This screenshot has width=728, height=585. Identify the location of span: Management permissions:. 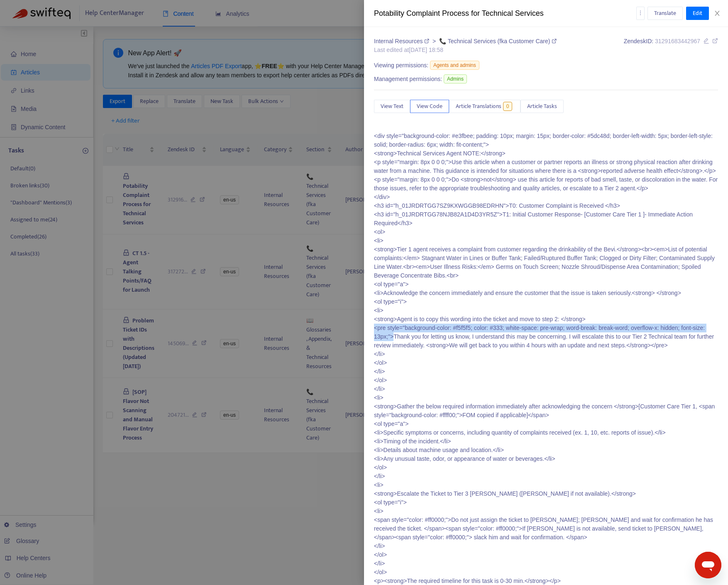
(408, 79).